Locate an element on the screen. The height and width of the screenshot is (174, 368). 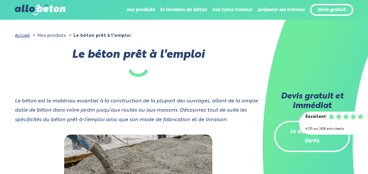
li: Nos produits is located at coordinates (49, 36).